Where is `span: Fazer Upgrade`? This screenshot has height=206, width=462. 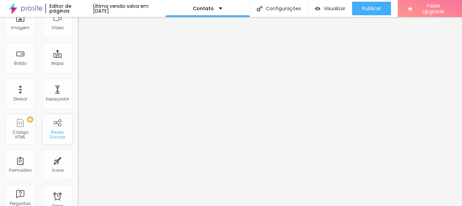 span: Fazer Upgrade is located at coordinates (434, 8).